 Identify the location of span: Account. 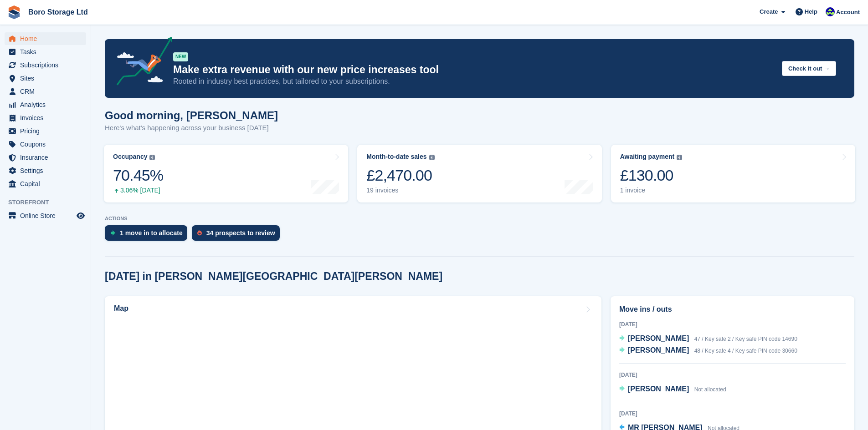
(848, 12).